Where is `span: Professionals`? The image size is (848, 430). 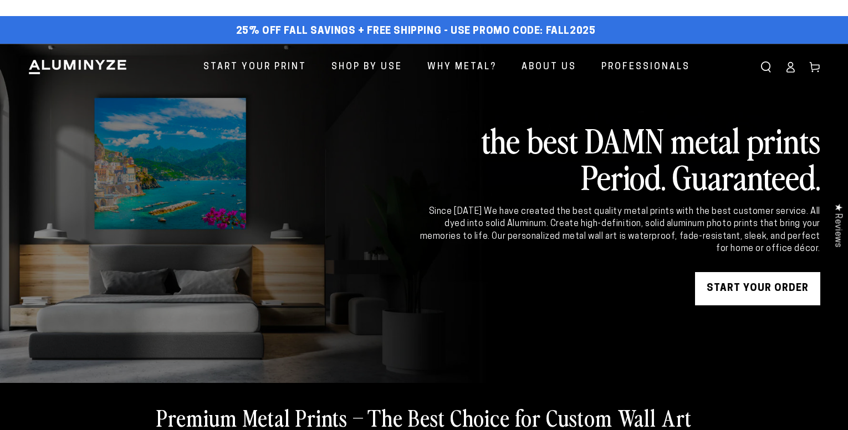
span: Professionals is located at coordinates (646, 67).